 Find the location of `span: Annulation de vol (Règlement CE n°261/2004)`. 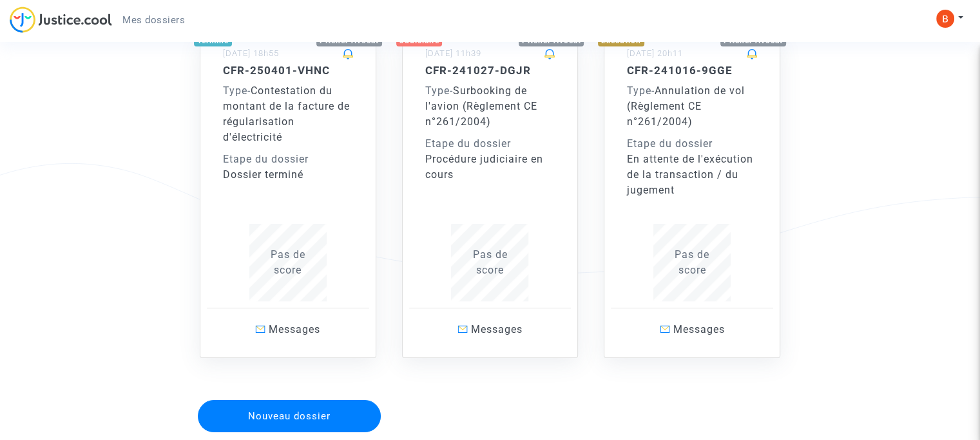

span: Annulation de vol (Règlement CE n°261/2004) is located at coordinates (685, 106).